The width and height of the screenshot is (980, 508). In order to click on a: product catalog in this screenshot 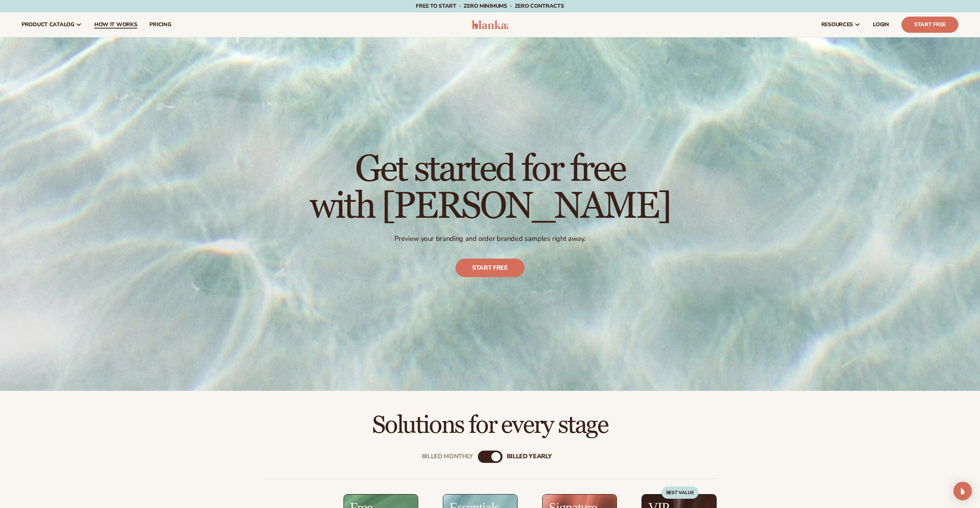, I will do `click(51, 25)`.